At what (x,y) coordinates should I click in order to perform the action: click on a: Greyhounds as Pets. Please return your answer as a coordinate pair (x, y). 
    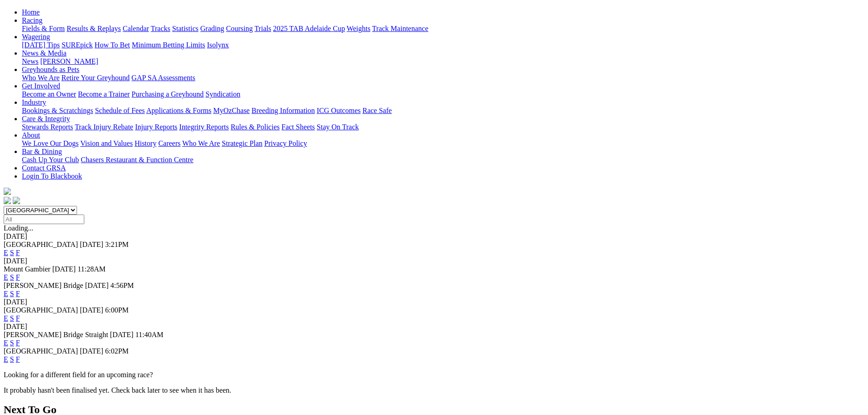
    Looking at the image, I should click on (51, 69).